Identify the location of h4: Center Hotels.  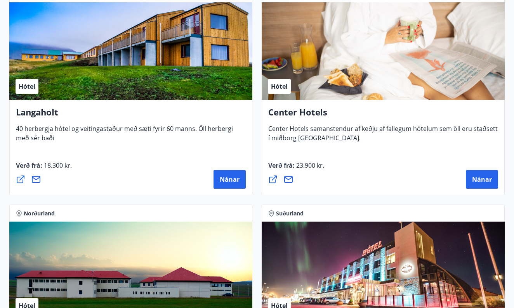
(383, 115).